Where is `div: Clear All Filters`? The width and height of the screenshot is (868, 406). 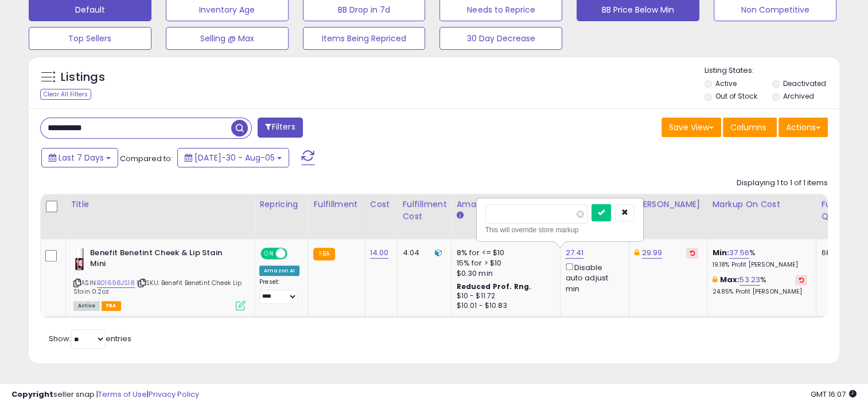
div: Clear All Filters is located at coordinates (66, 94).